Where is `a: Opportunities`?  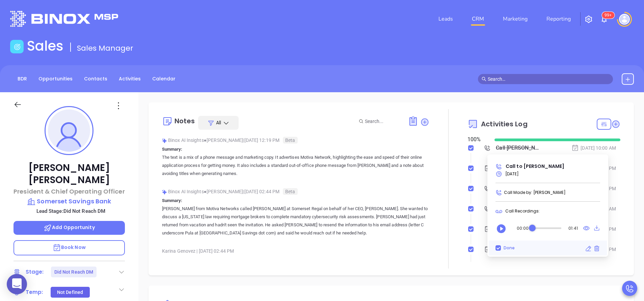 a: Opportunities is located at coordinates (56, 78).